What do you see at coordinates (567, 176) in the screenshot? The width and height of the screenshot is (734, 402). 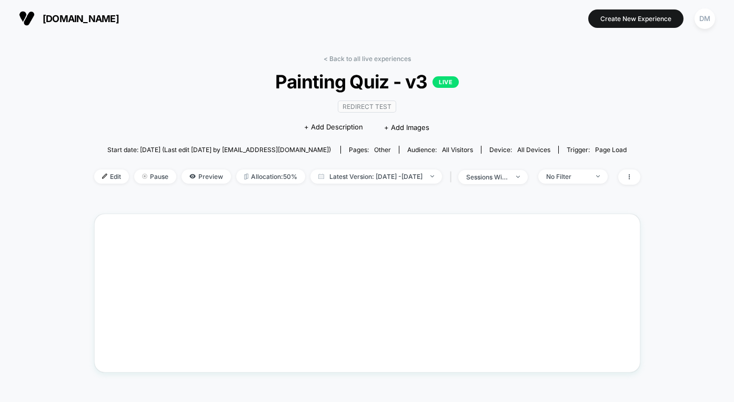 I see `div: No Filter` at bounding box center [567, 176].